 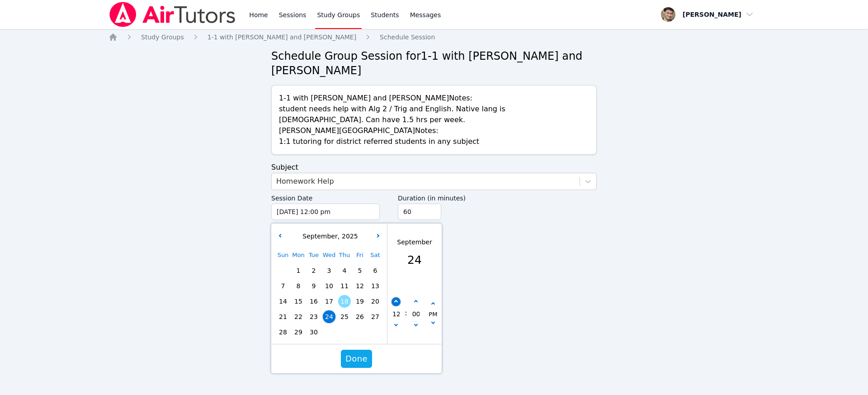 What do you see at coordinates (345, 302) in the screenshot?
I see `div: Choose Thursday September 18 of 2025` at bounding box center [345, 302].